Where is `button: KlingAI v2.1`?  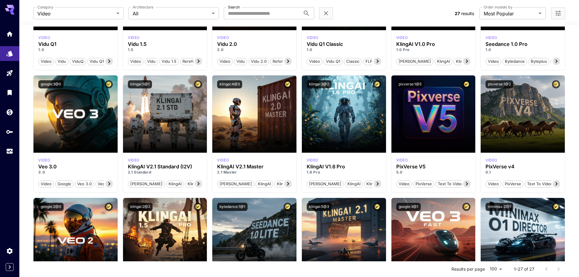
button: KlingAI v2.1 is located at coordinates (288, 184).